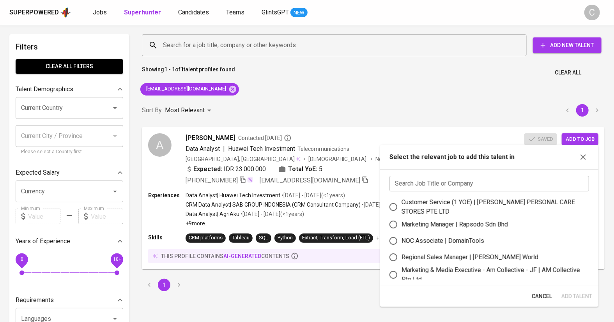 The width and height of the screenshot is (614, 322). Describe the element at coordinates (170, 69) in the screenshot. I see `b: 1 - 1` at that location.